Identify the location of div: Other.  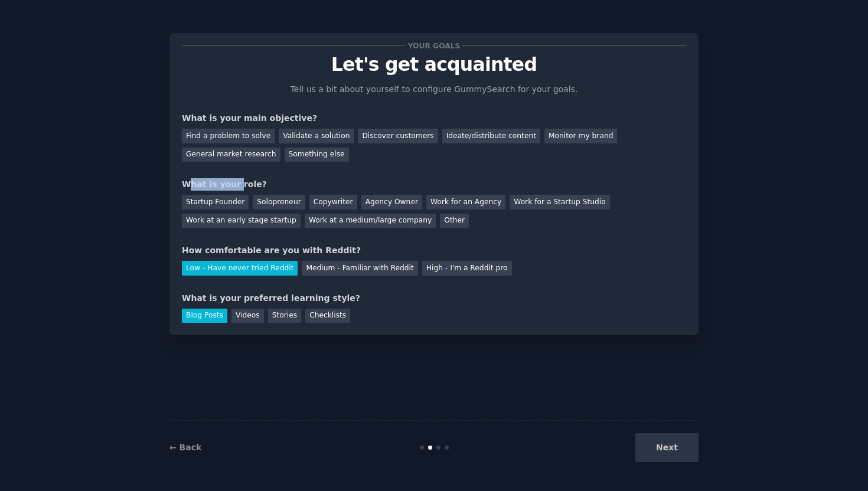
(454, 220).